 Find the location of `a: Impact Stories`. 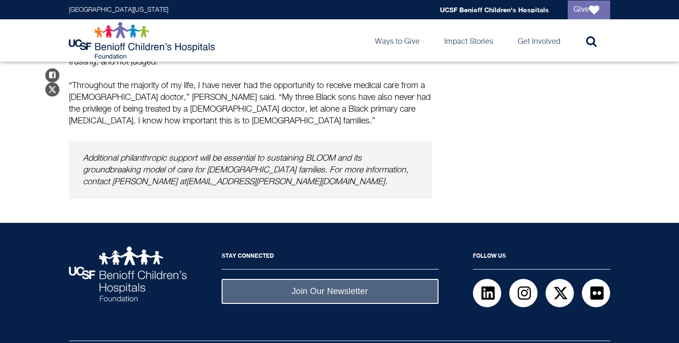

a: Impact Stories is located at coordinates (469, 41).